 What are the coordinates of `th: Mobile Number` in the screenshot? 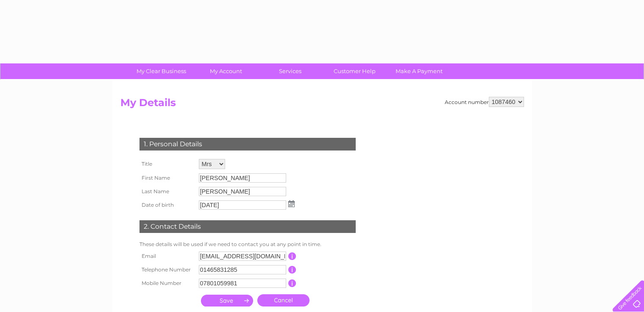 It's located at (167, 283).